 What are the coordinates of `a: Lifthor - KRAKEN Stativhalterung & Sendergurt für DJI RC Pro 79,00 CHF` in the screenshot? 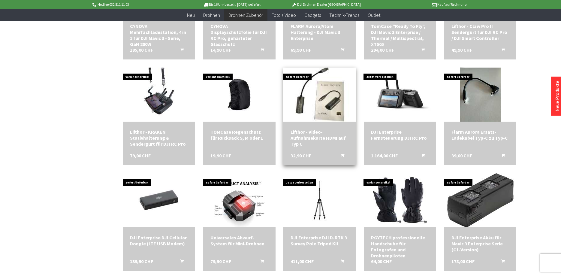 It's located at (159, 138).